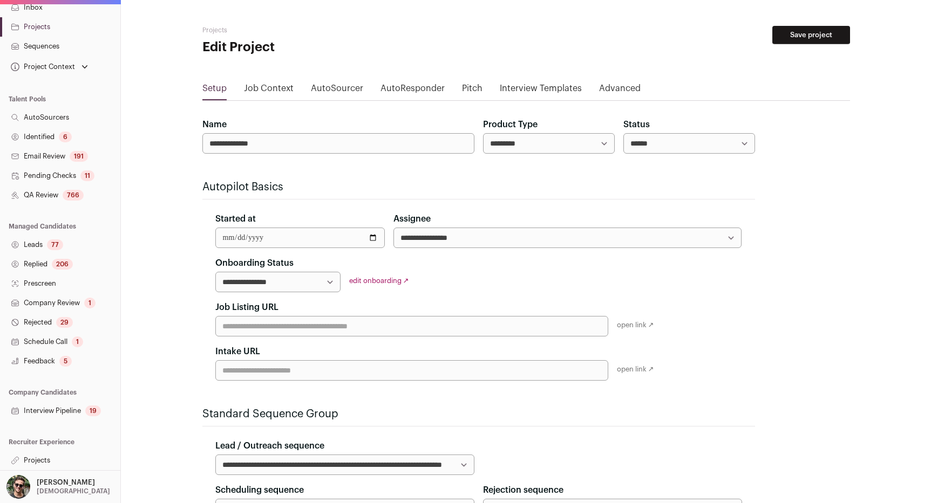  Describe the element at coordinates (472, 91) in the screenshot. I see `a: Pitch` at that location.